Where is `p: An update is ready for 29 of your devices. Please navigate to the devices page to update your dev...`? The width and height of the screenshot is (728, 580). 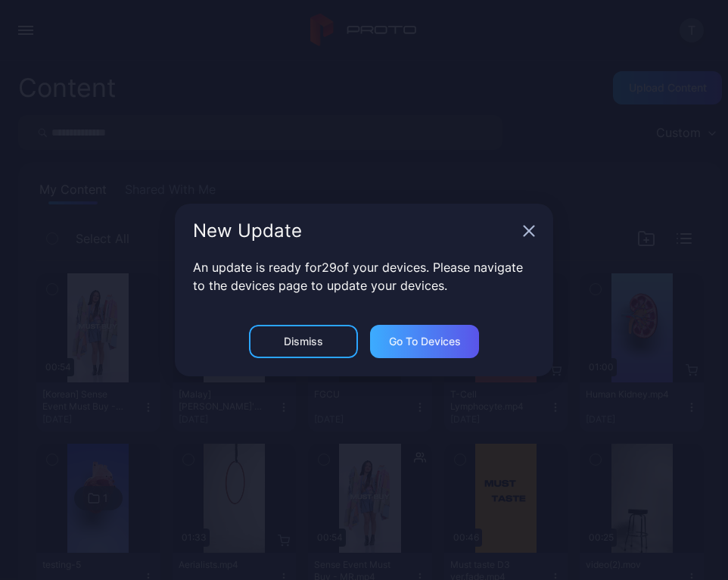
p: An update is ready for 29 of your devices. Please navigate to the devices page to update your dev... is located at coordinates (364, 276).